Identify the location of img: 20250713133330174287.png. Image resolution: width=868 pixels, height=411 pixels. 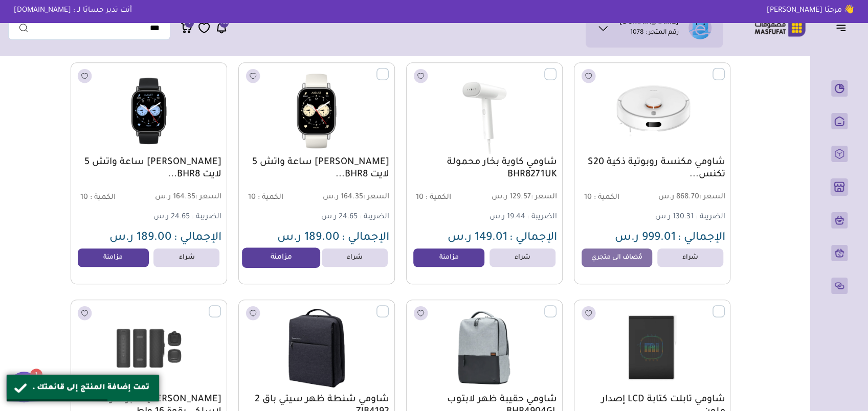
(149, 111).